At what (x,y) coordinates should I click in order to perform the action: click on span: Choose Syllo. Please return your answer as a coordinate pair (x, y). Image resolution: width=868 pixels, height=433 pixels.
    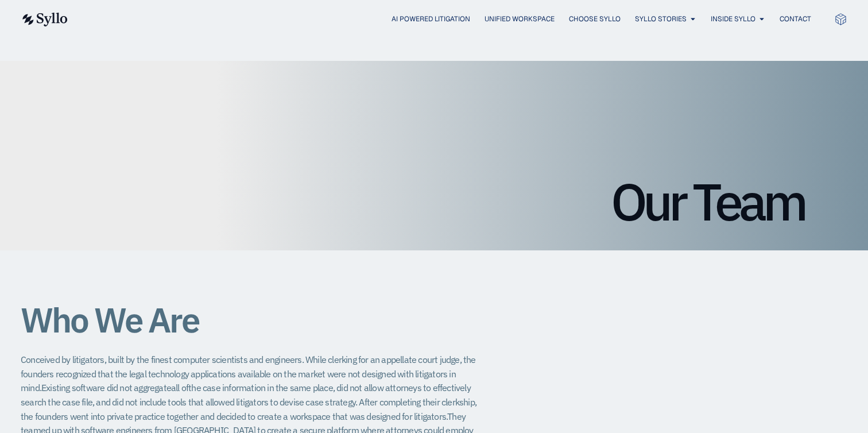
    Looking at the image, I should click on (595, 19).